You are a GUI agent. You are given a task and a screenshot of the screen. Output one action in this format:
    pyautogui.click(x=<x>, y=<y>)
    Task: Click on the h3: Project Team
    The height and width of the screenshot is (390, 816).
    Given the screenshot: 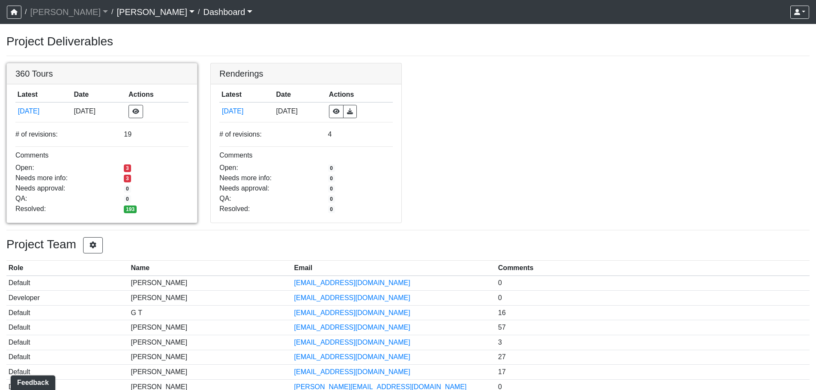 What is the action you would take?
    pyautogui.click(x=408, y=246)
    